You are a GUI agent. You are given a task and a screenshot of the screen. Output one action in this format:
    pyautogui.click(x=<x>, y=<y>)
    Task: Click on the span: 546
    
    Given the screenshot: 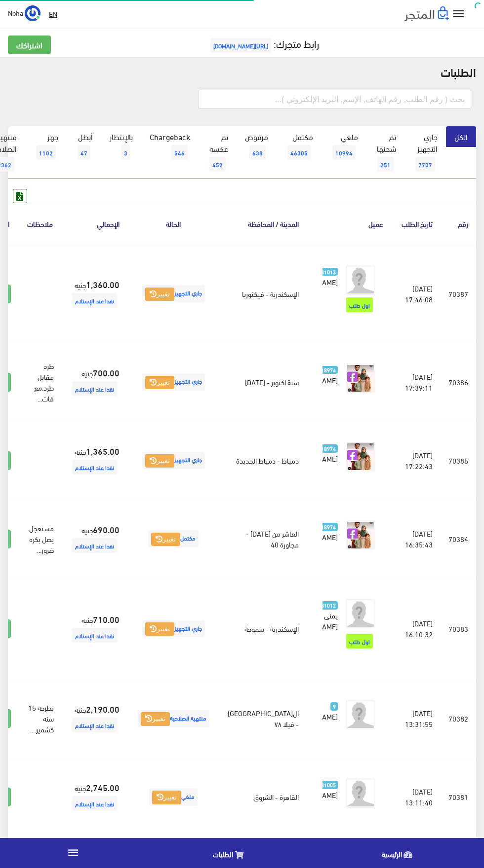 What is the action you would take?
    pyautogui.click(x=179, y=152)
    